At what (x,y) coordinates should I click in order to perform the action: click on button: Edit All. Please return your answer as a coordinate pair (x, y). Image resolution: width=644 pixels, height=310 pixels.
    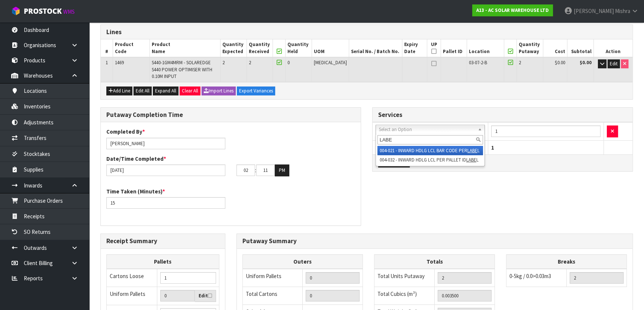
    Looking at the image, I should click on (142, 91).